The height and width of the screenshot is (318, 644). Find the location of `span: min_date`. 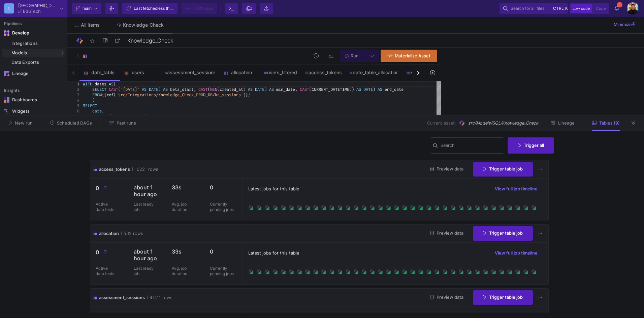

span: min_date is located at coordinates (286, 89).